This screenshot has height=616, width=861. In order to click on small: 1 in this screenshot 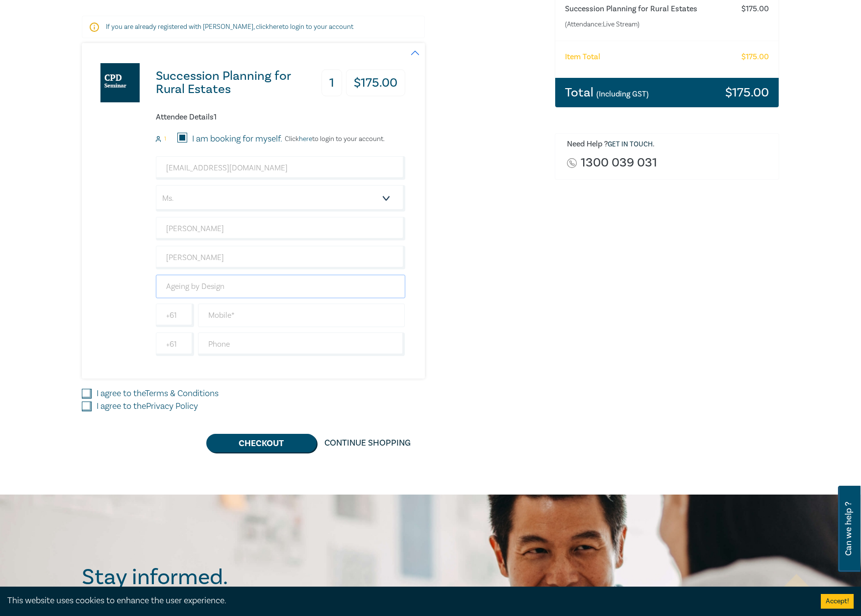, I will do `click(165, 140)`.